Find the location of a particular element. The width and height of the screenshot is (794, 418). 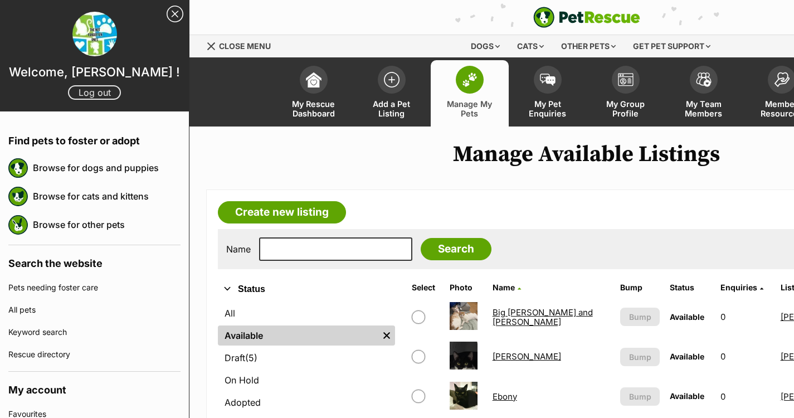

div: Dogs is located at coordinates (486, 46).